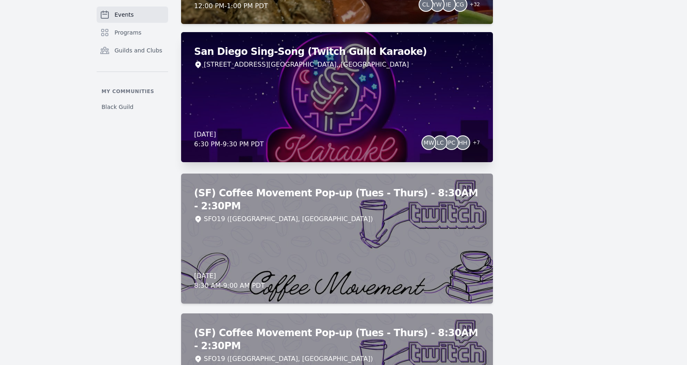 This screenshot has width=687, height=365. I want to click on span: HH, so click(463, 143).